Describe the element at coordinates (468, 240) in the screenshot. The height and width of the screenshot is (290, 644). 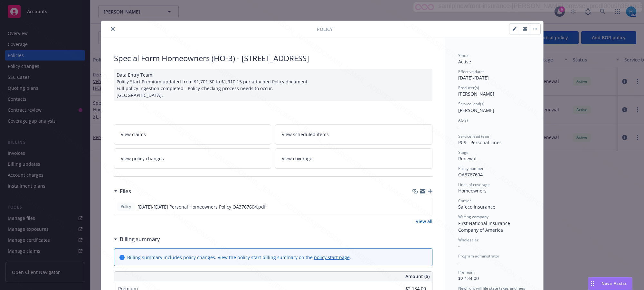
I see `span: Wholesaler` at that location.